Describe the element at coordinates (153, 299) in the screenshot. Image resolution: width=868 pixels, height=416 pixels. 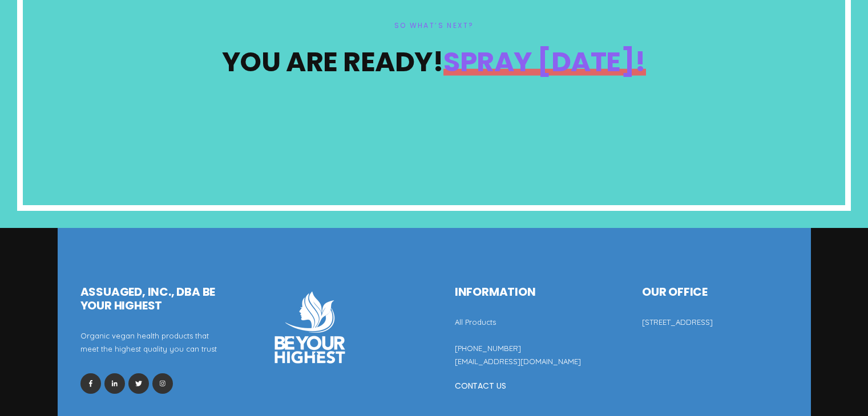
I see `h5: Assuaged, Inc., dba Be Your Highest` at that location.